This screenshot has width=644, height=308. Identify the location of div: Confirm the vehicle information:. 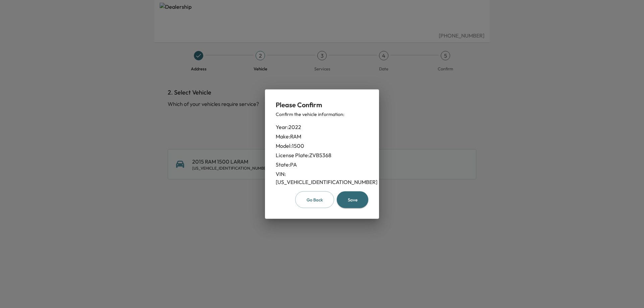
(322, 114).